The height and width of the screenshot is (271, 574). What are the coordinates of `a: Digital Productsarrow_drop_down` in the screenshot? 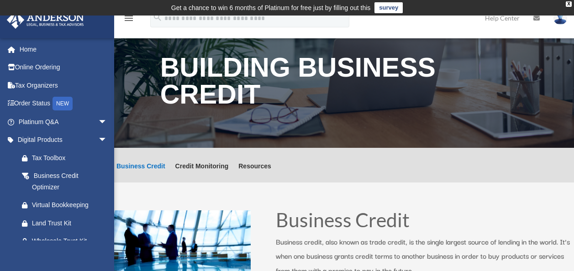 It's located at (63, 140).